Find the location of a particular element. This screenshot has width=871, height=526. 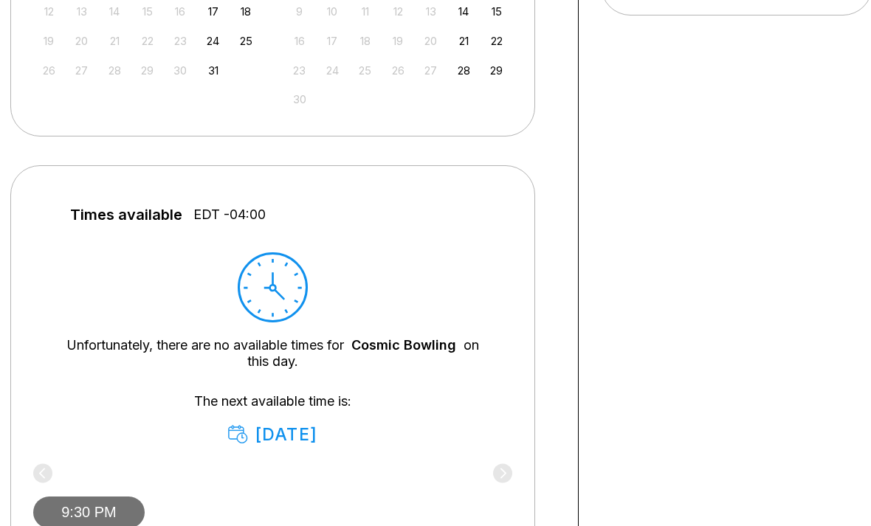

div: Not available Wednesday, October 29th, 2025 is located at coordinates (147, 70).